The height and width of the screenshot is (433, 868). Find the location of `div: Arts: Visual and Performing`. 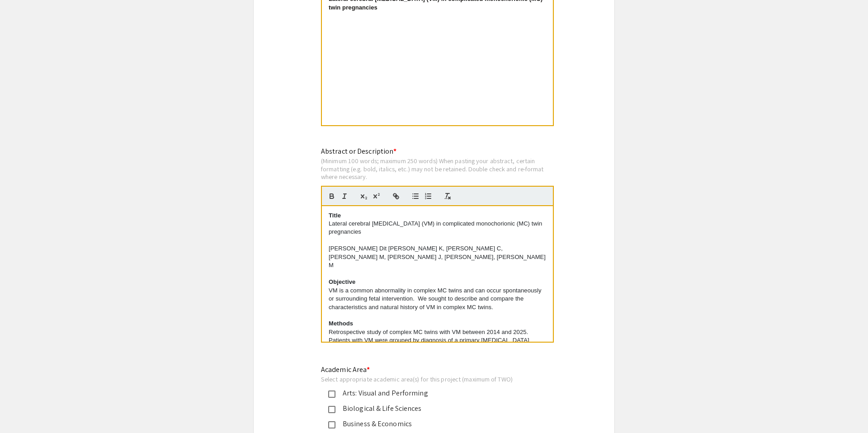

div: Arts: Visual and Performing is located at coordinates (430, 393).